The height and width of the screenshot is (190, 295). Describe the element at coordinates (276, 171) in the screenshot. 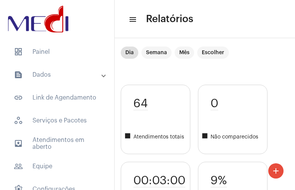

I see `mat-icon: add` at that location.